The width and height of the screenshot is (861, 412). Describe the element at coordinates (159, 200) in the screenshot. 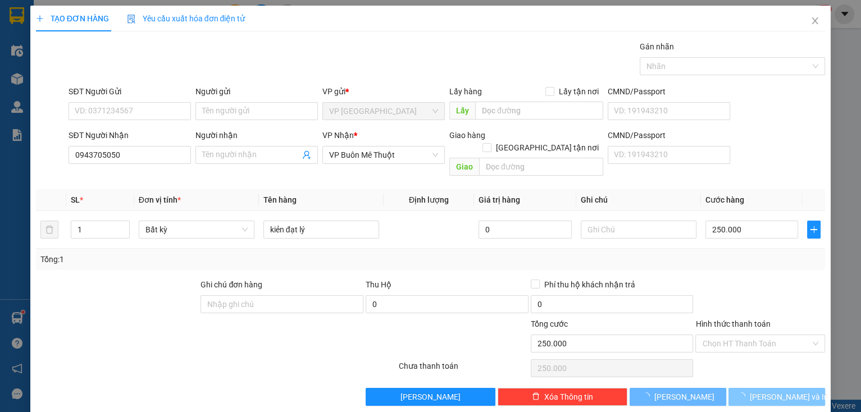

I see `span: Đơn vị tính` at that location.